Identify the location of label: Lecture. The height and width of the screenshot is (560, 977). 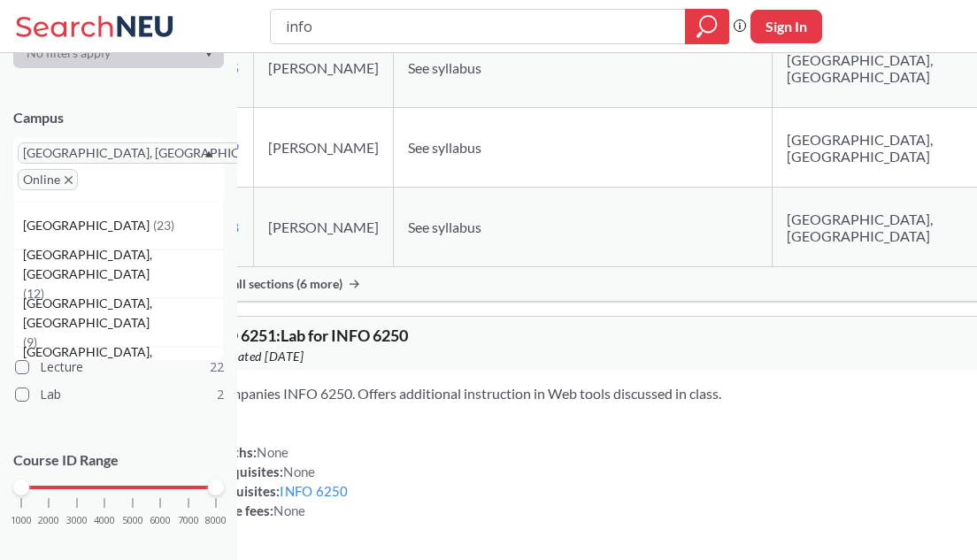
(119, 368).